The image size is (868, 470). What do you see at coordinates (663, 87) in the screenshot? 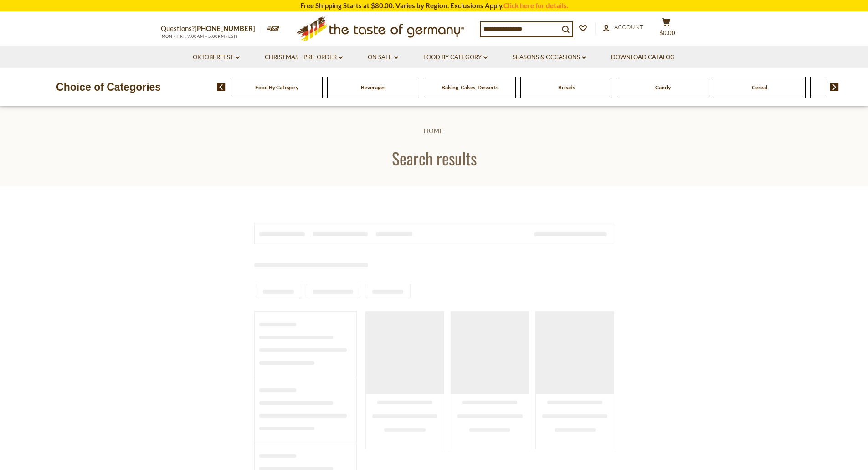
I see `a: Candy` at bounding box center [663, 87].